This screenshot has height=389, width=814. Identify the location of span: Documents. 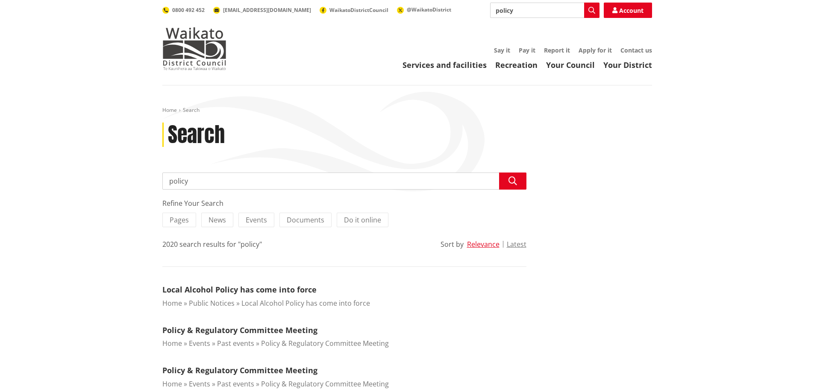
(305, 220).